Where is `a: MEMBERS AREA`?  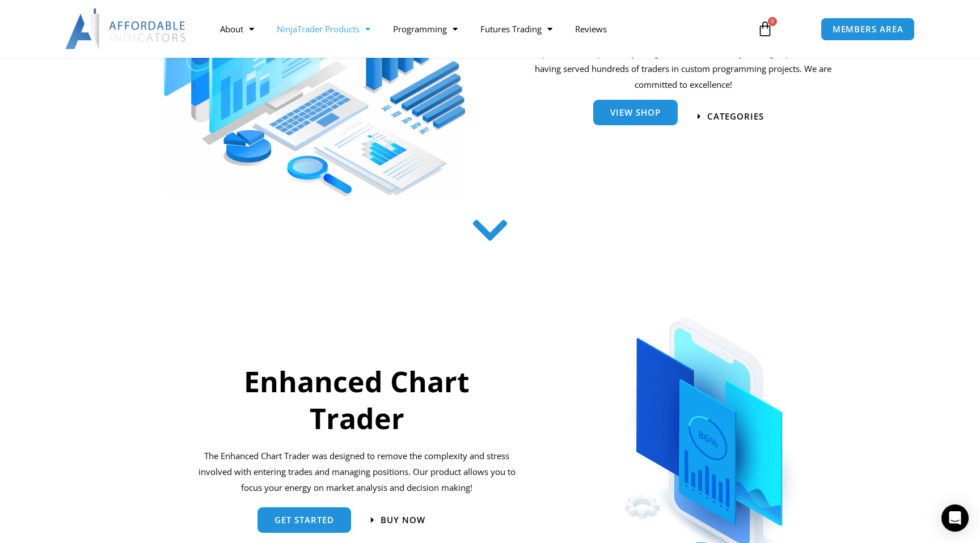 a: MEMBERS AREA is located at coordinates (868, 29).